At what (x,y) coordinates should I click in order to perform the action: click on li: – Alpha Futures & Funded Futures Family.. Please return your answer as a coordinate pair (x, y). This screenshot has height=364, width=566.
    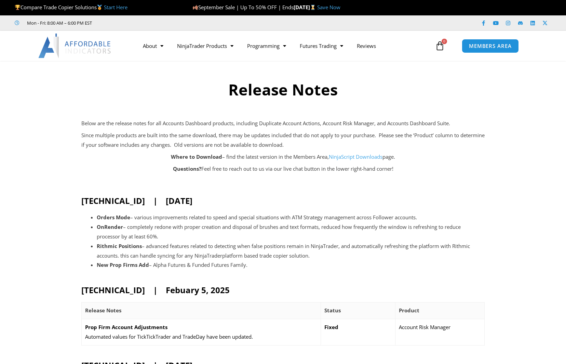
    Looking at the image, I should click on (290, 265).